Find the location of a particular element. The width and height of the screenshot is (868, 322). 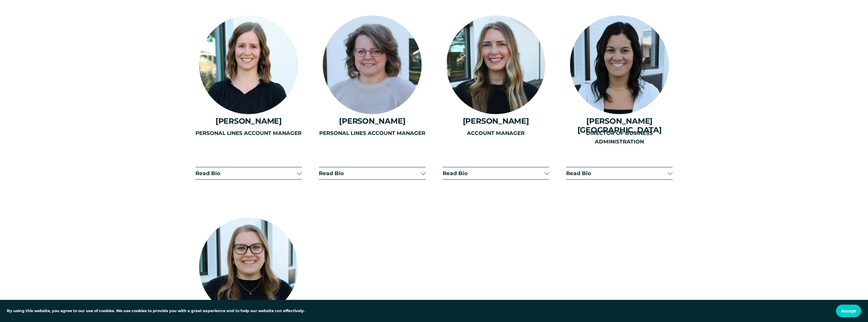

p: ACCOUNT MANAGER is located at coordinates (496, 133).